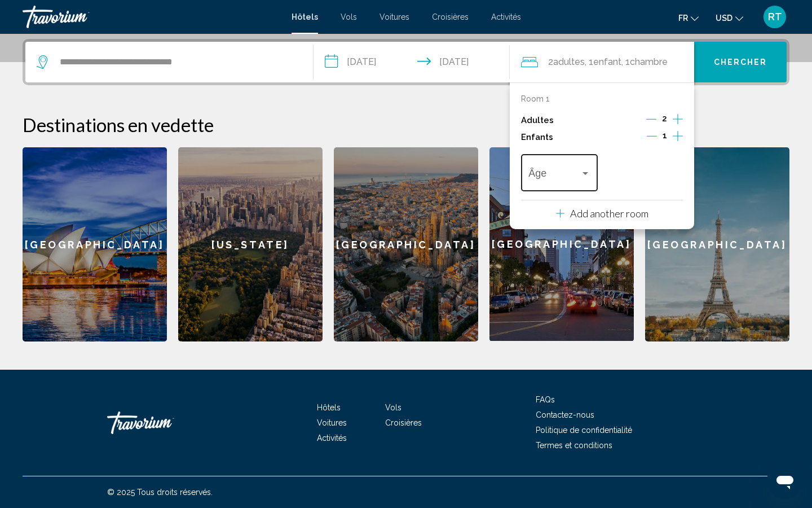 The image size is (812, 508). I want to click on span: Adultes, so click(569, 62).